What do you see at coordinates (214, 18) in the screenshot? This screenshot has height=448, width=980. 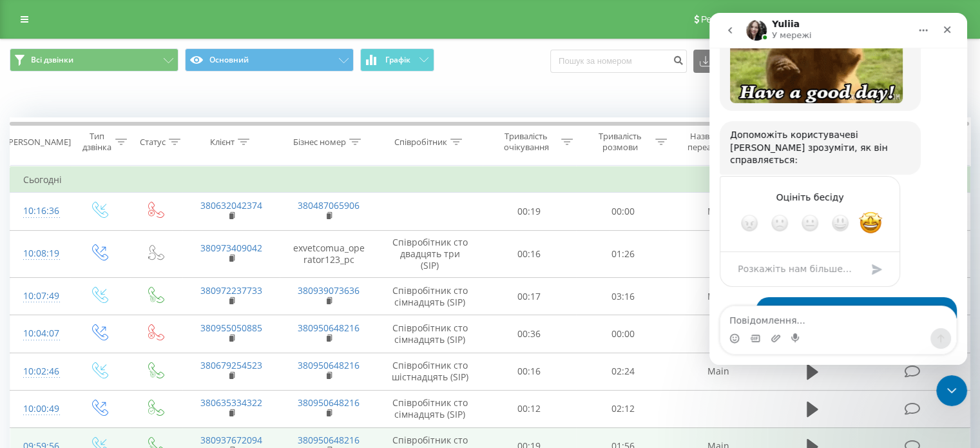 I see `button: Головна` at bounding box center [214, 18].